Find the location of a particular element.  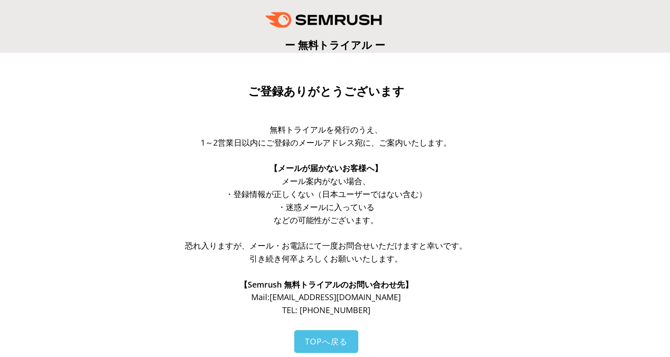

span: ー 無料トライアル ー is located at coordinates (335, 45).